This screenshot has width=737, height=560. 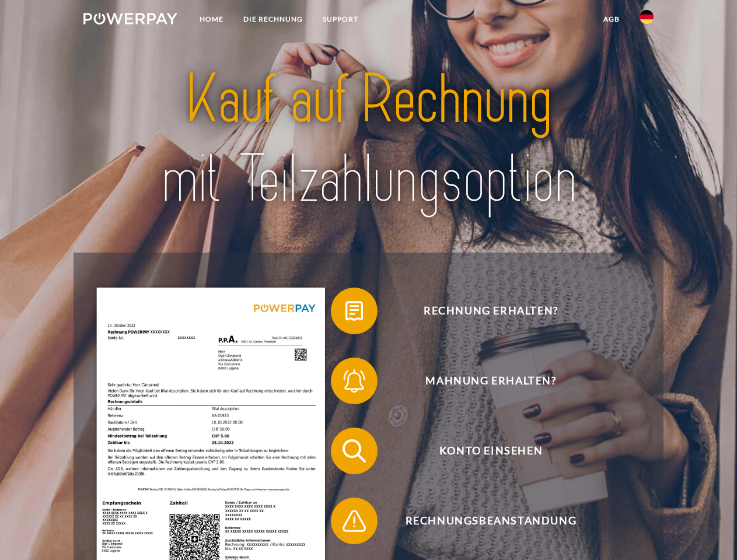 I want to click on img: de, so click(x=646, y=17).